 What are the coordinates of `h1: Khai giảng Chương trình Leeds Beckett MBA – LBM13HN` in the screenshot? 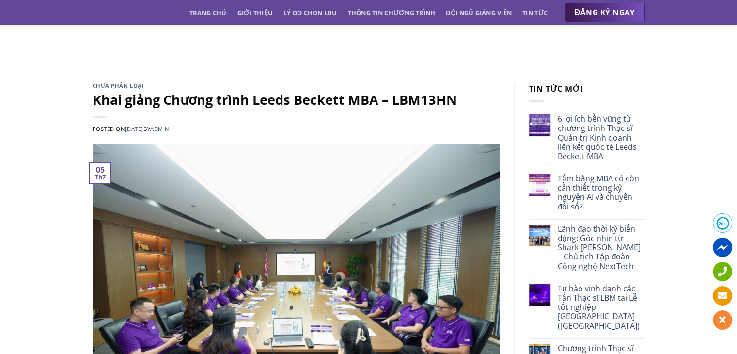 It's located at (296, 99).